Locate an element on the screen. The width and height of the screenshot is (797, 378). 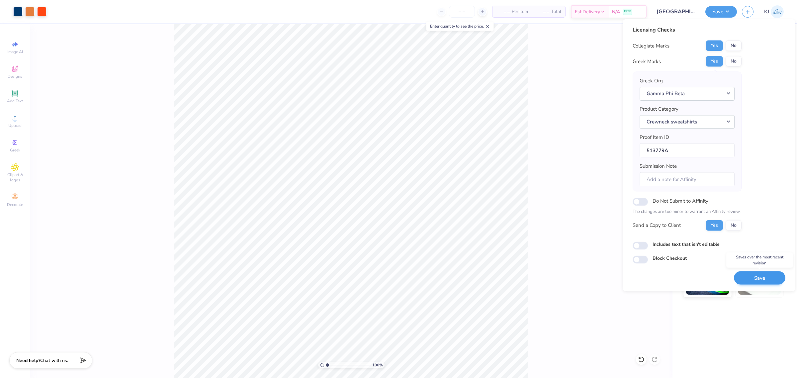
p: The changes are too minor to warrant an Affinity review. is located at coordinates (687, 212).